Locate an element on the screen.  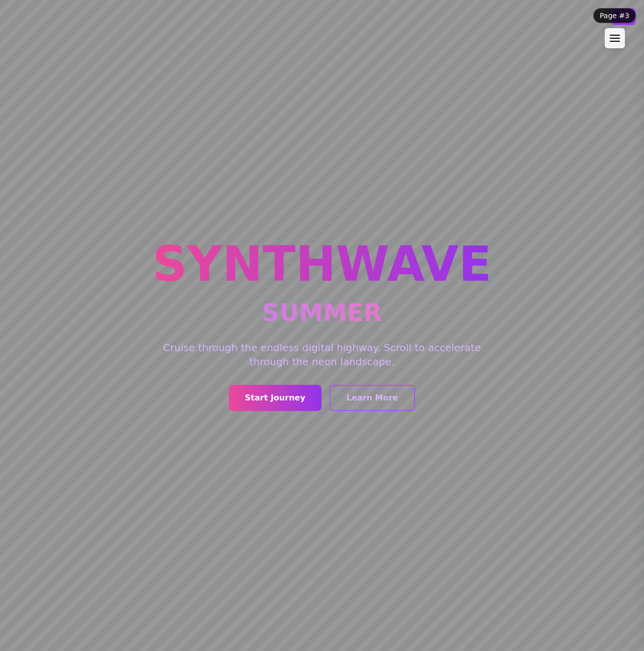
div: Page #3 is located at coordinates (615, 15).